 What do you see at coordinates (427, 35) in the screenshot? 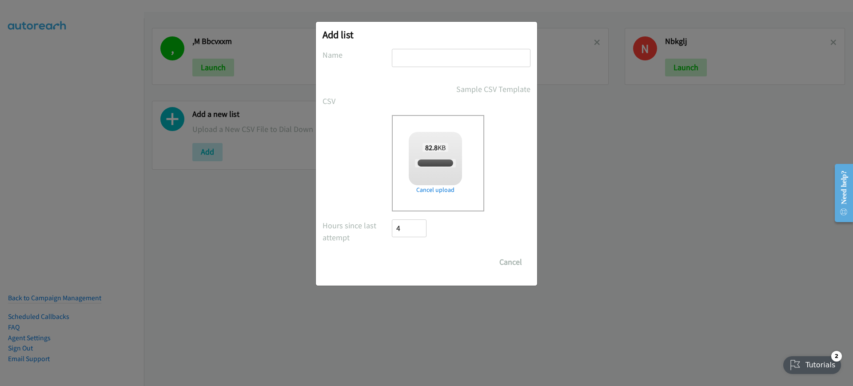
I see `h2: Add list` at bounding box center [427, 35].